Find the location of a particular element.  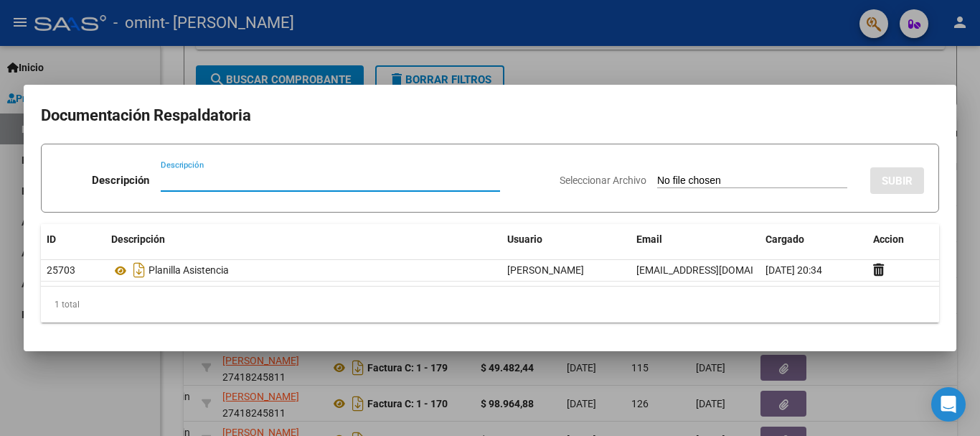

datatable-header-cell: Descripción is located at coordinates (304, 239).